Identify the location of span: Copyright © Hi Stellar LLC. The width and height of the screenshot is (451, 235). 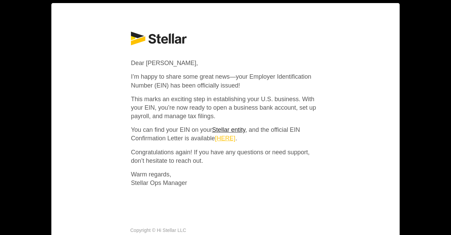
(158, 230).